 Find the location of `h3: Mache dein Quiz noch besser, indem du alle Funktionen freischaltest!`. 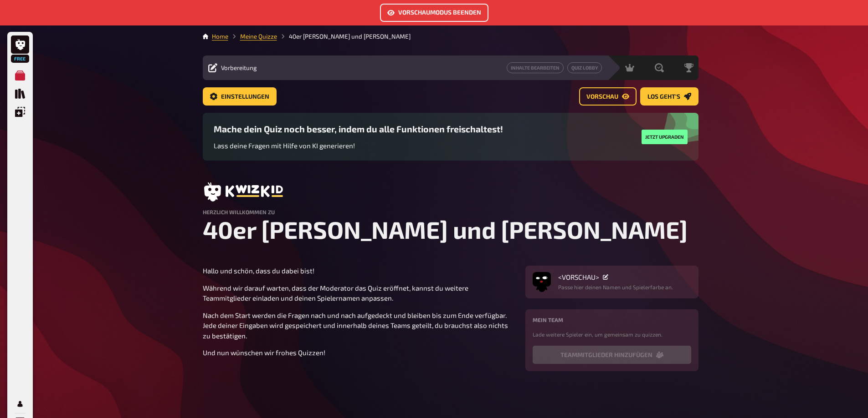

h3: Mache dein Quiz noch besser, indem du alle Funktionen freischaltest! is located at coordinates (358, 129).